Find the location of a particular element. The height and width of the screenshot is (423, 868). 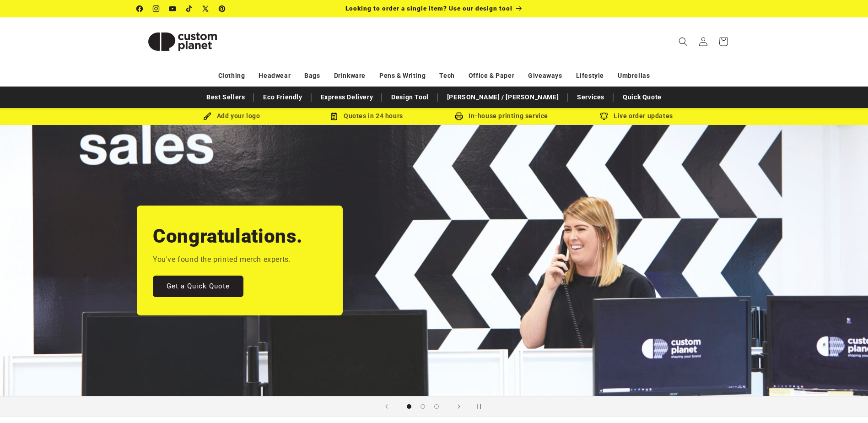

button: Next slide is located at coordinates (459, 407).